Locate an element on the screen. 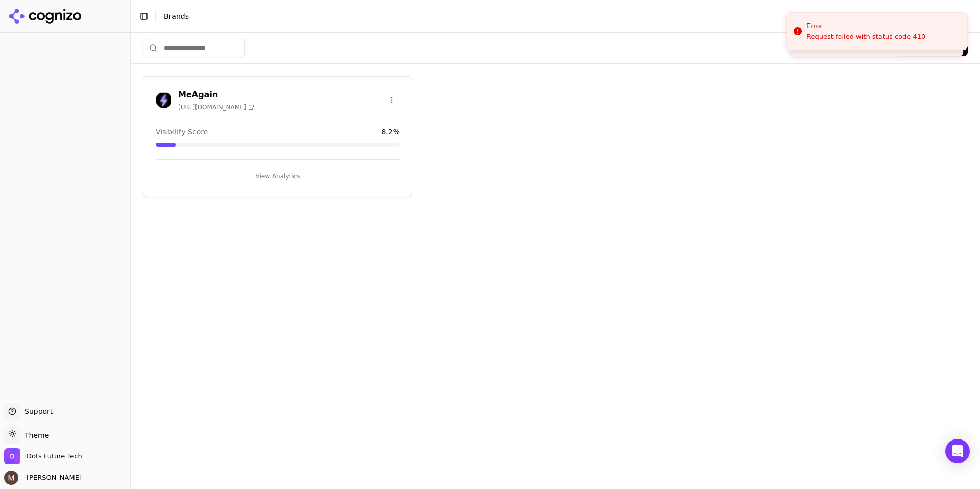 The width and height of the screenshot is (980, 489). nav: breadcrumb is located at coordinates (558, 16).